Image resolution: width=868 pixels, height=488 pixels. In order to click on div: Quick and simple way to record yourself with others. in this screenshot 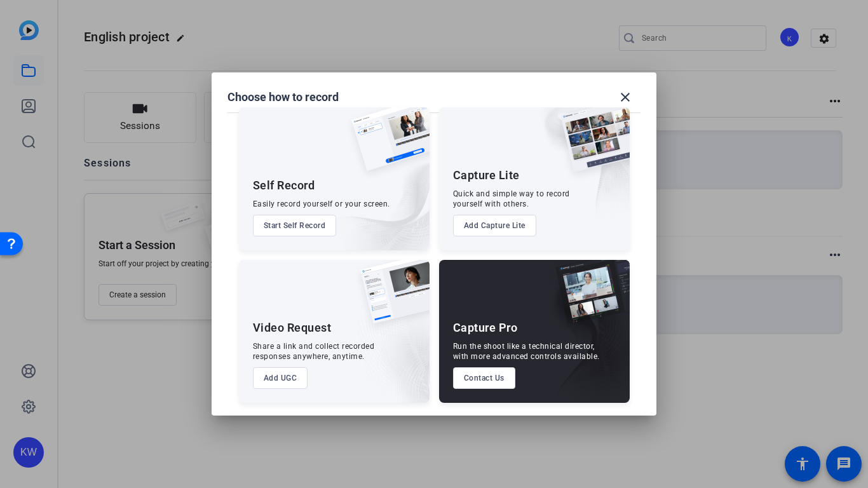, I will do `click(512, 199)`.